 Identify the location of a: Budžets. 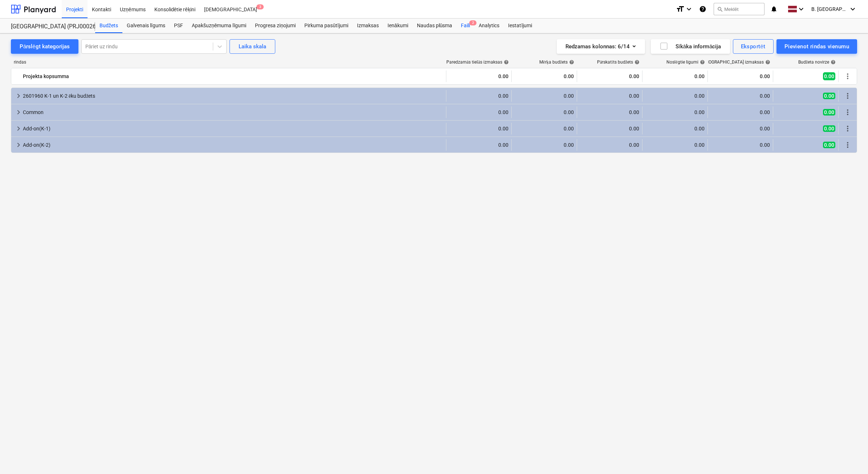
(108, 26).